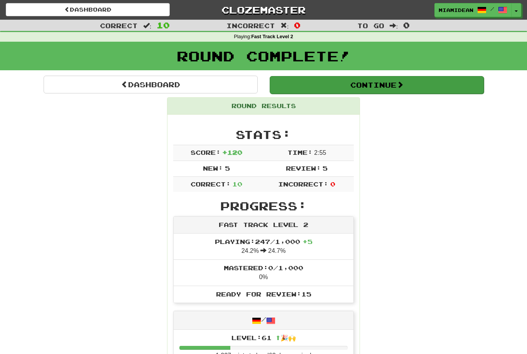 Image resolution: width=527 pixels, height=354 pixels. Describe the element at coordinates (300, 152) in the screenshot. I see `span: Time:` at that location.